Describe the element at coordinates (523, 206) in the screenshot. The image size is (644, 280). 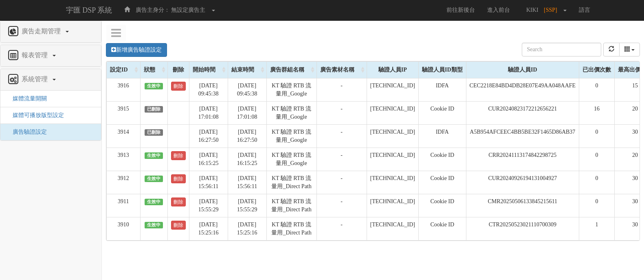
I see `td: CMR20250506133845215611` at that location.